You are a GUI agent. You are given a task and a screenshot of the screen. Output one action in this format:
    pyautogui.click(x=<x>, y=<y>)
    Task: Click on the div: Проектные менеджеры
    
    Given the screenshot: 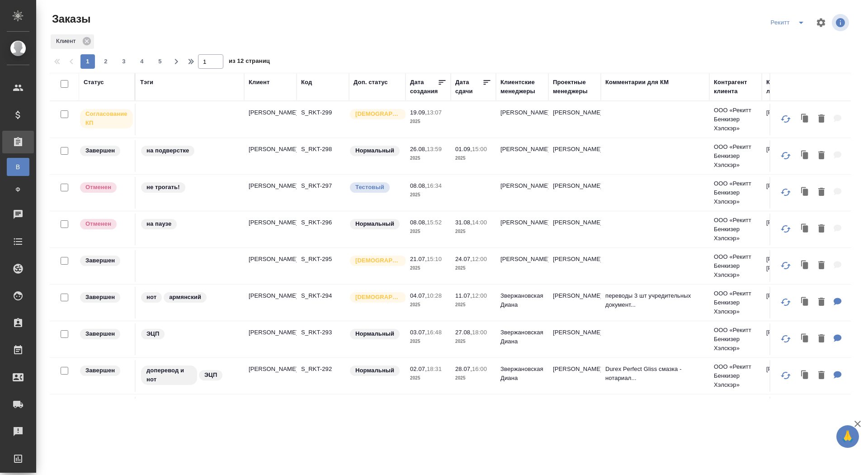 What is the action you would take?
    pyautogui.click(x=575, y=87)
    